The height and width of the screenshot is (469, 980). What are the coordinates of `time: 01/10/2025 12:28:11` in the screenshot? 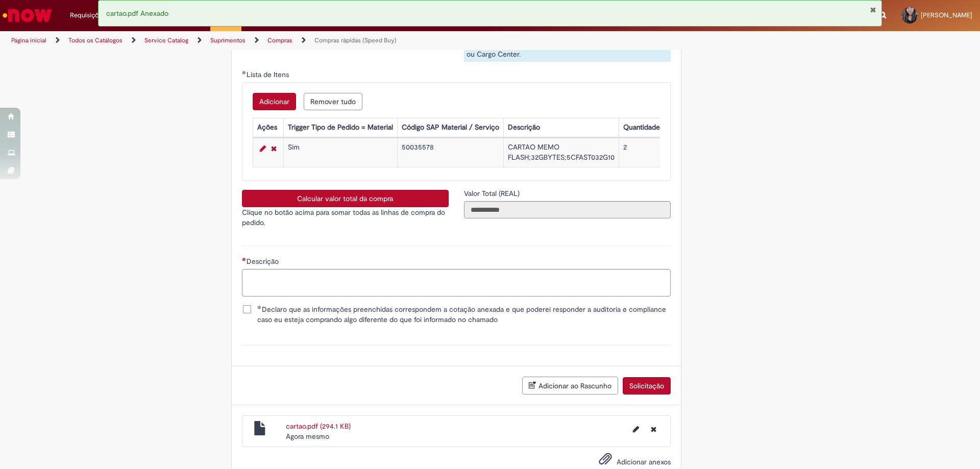 It's located at (307, 437).